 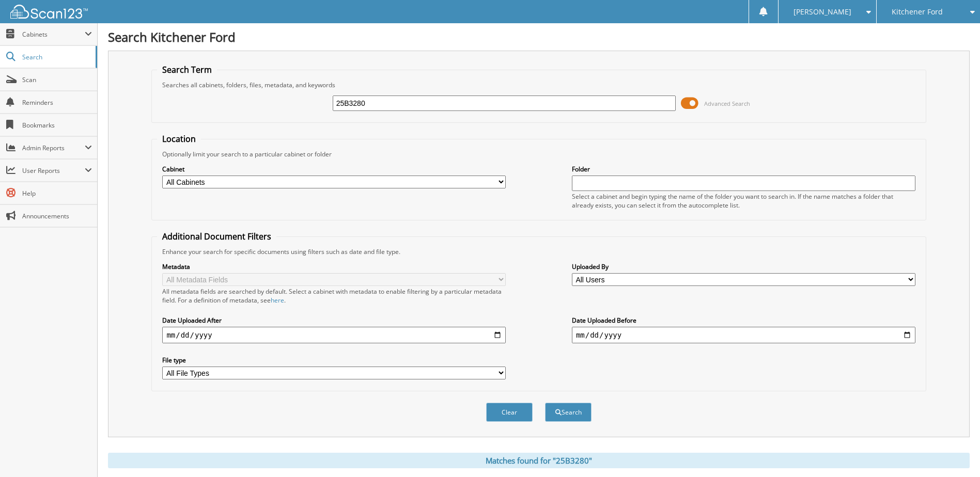 I want to click on span: Admin Reports, so click(x=53, y=147).